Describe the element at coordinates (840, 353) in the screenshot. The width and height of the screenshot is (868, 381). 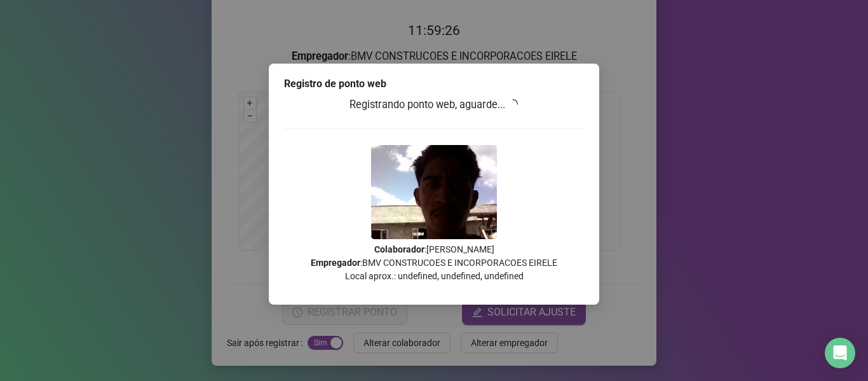
I see `div: Open Intercom Messenger` at that location.